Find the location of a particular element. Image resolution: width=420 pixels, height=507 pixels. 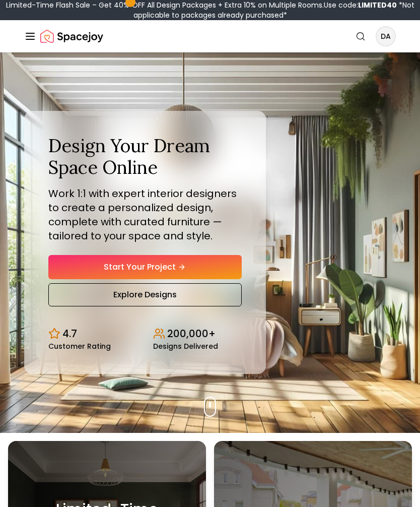

a: Start Your Project is located at coordinates (145, 267).